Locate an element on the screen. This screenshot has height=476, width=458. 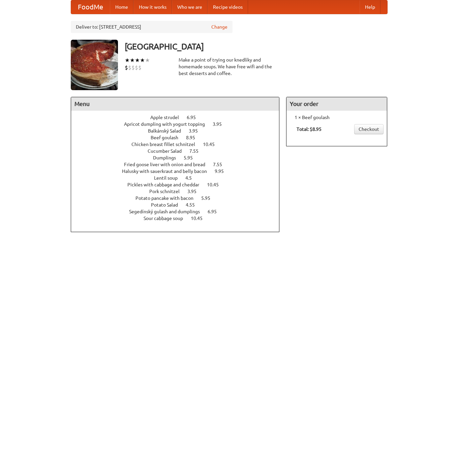
span: Balkánský Salad is located at coordinates (168, 131).